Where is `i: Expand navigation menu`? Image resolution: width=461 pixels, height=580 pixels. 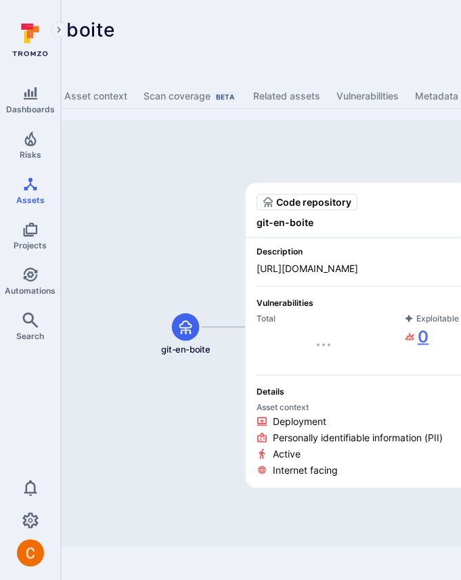
i: Expand navigation menu is located at coordinates (59, 30).